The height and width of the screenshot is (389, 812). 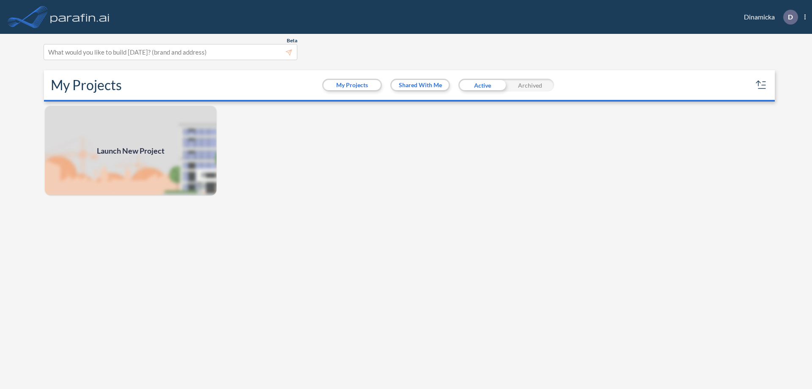 What do you see at coordinates (530, 85) in the screenshot?
I see `div: Archived` at bounding box center [530, 85].